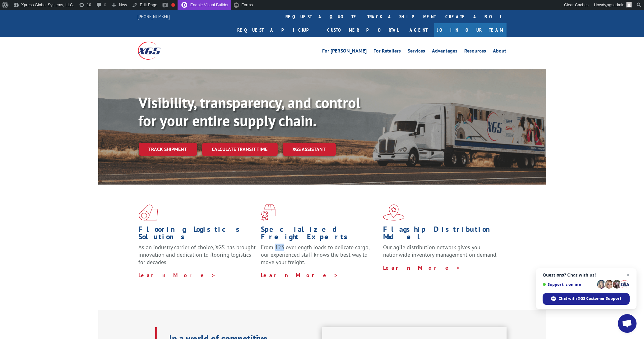  I want to click on a: Join Our Team, so click(470, 30).